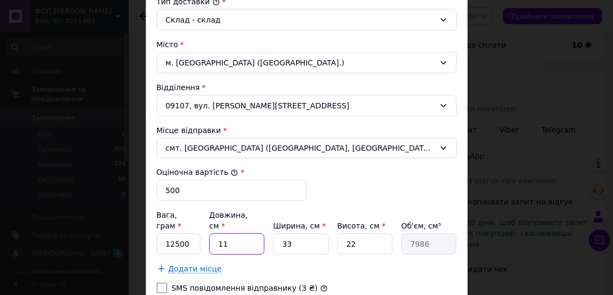 This screenshot has width=613, height=295. I want to click on label: Оціночна вартість, so click(197, 172).